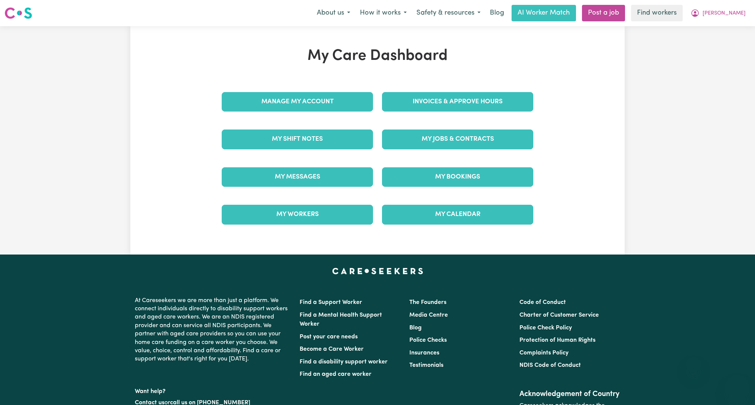 The width and height of the screenshot is (755, 405). Describe the element at coordinates (457, 139) in the screenshot. I see `a: My Jobs & Contracts` at that location.